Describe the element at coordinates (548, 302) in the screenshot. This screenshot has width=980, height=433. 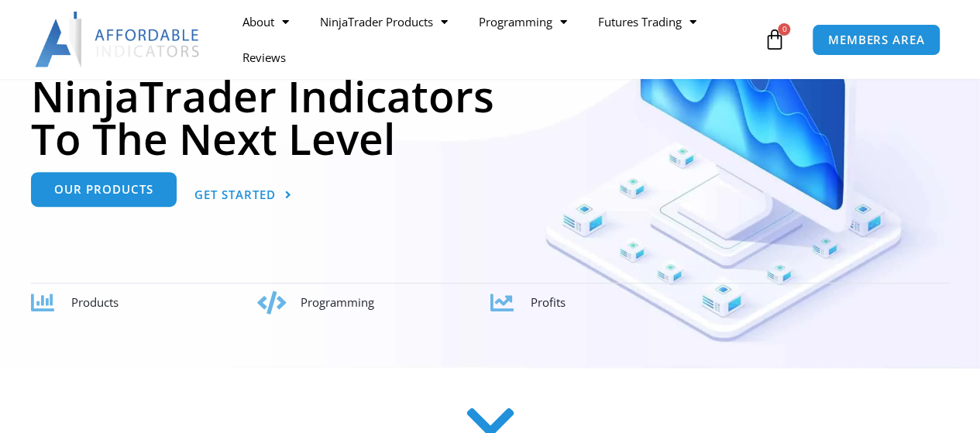
I see `span: Profits` at that location.